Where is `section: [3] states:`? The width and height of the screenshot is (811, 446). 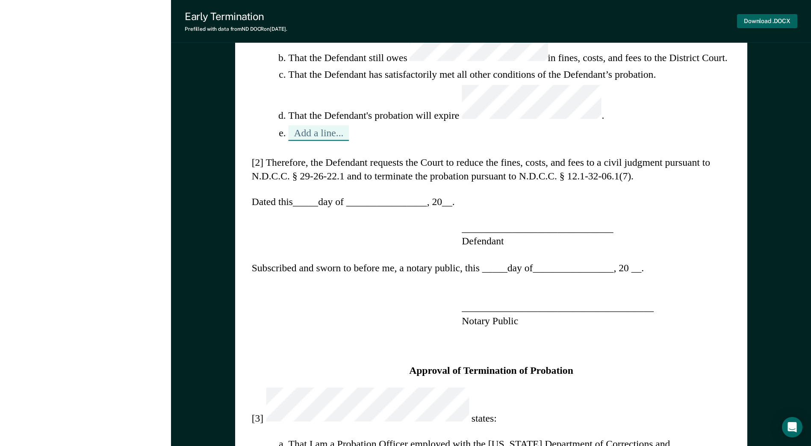
section: [3] states: is located at coordinates (491, 406).